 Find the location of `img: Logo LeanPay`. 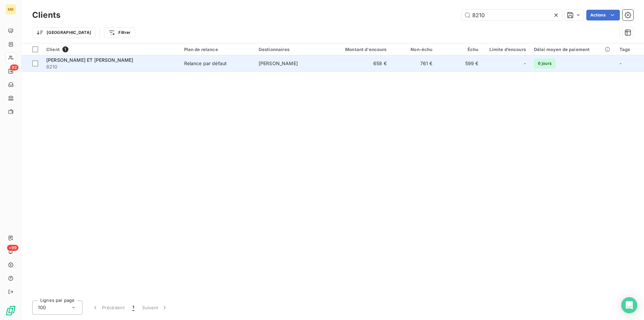

img: Logo LeanPay is located at coordinates (11, 311).